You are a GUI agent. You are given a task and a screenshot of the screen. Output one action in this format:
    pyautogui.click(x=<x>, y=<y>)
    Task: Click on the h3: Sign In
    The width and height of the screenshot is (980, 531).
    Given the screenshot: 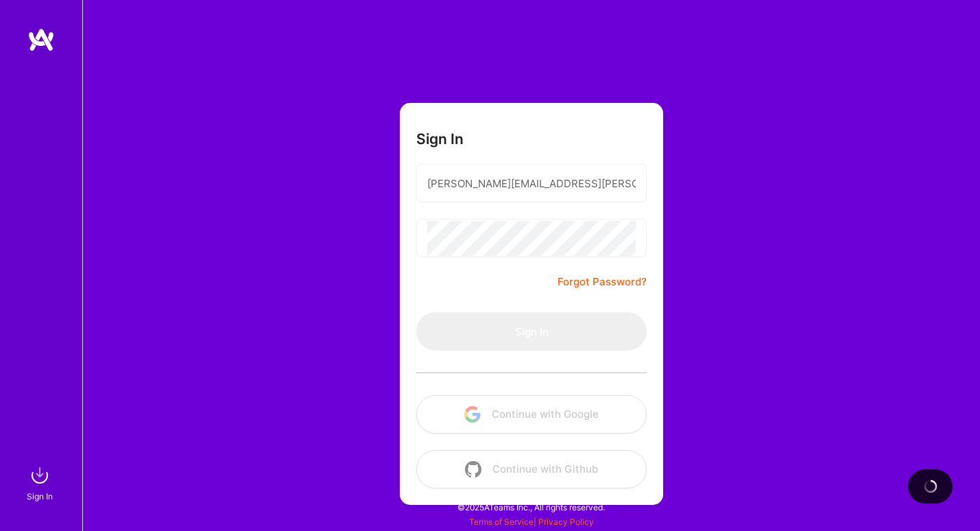 What is the action you would take?
    pyautogui.click(x=439, y=138)
    